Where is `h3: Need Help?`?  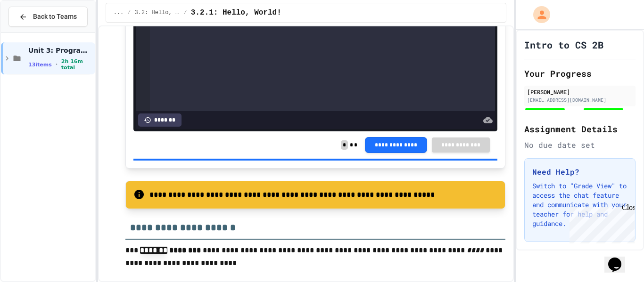 h3: Need Help? is located at coordinates (580, 172).